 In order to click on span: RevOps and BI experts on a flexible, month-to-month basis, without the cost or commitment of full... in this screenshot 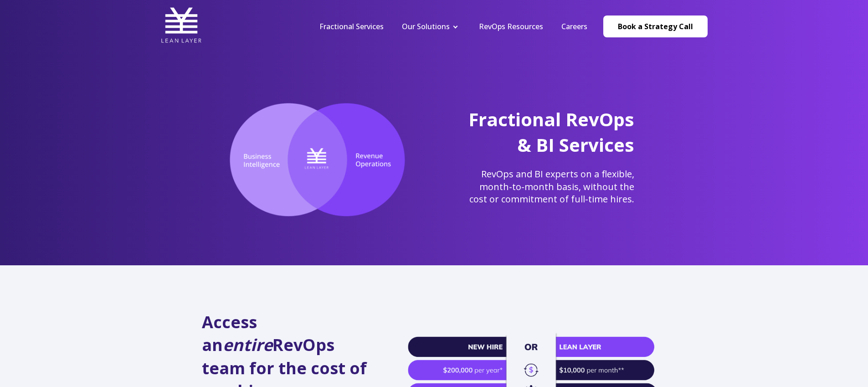, I will do `click(552, 187)`.